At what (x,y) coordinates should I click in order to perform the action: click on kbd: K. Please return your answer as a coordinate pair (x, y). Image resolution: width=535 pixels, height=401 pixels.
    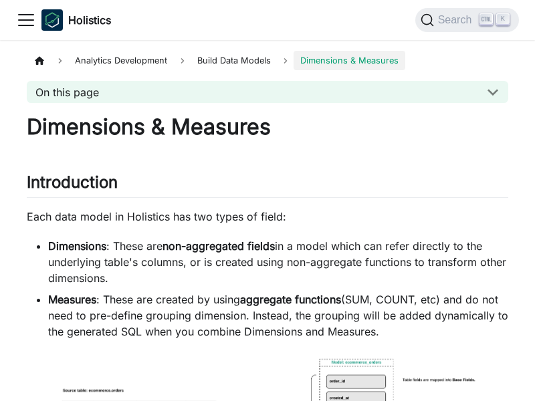
    Looking at the image, I should click on (502, 19).